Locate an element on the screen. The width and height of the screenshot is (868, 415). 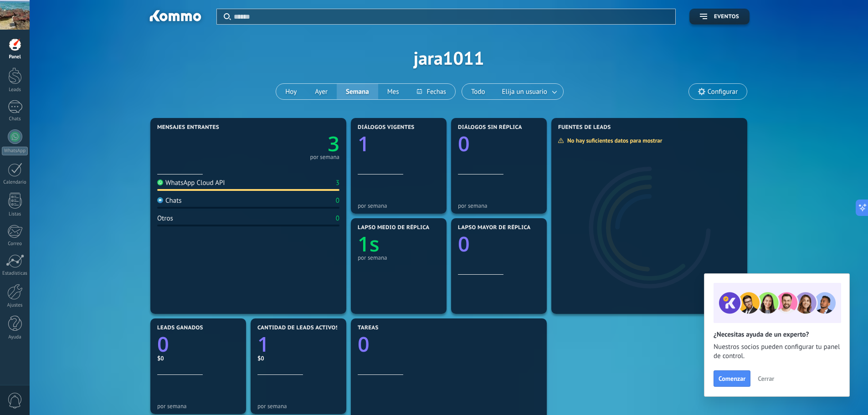
span: Nuestros socios pueden configurar tu panel de control. is located at coordinates (777, 352).